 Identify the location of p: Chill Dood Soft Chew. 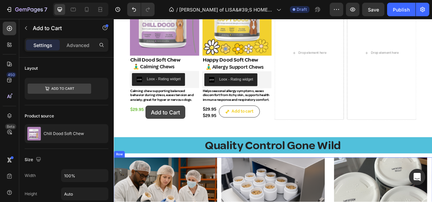
(64, 133).